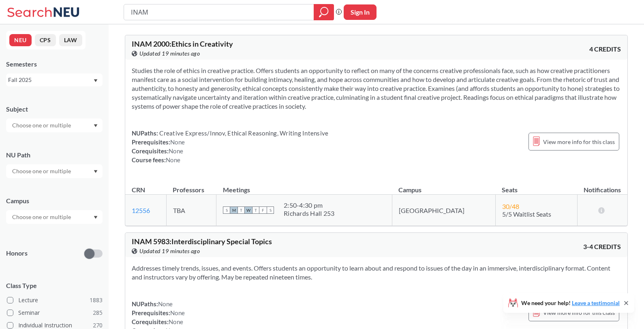  Describe the element at coordinates (219, 12) in the screenshot. I see `input: Class, professor, course number, "phrase"` at that location.